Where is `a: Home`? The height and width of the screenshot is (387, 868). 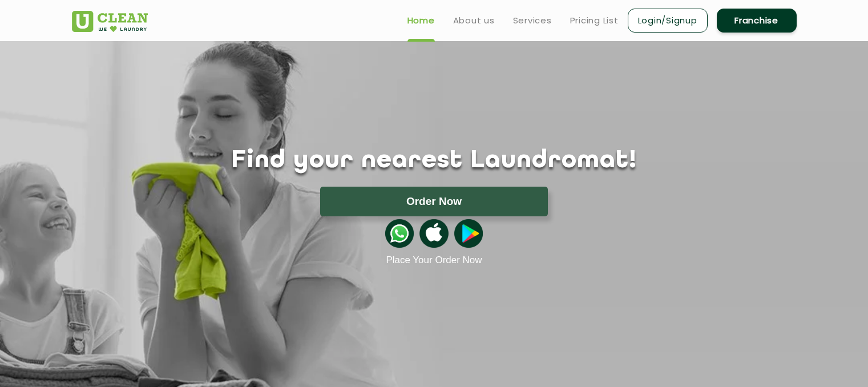
a: Home is located at coordinates (421, 20).